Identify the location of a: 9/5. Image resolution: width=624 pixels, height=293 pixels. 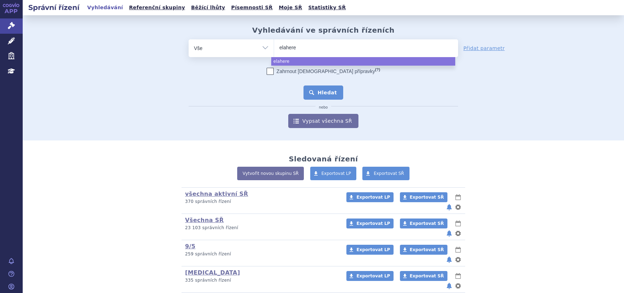
(190, 246).